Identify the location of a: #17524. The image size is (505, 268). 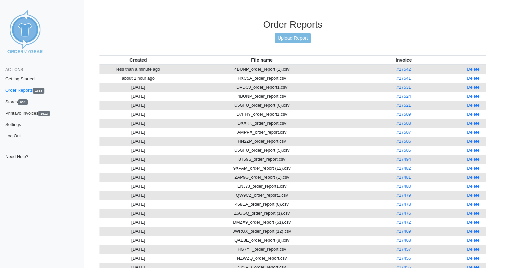
(404, 96).